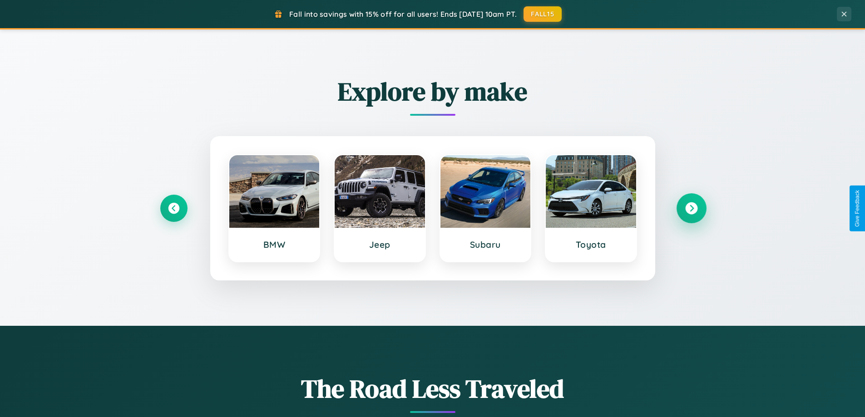 Image resolution: width=865 pixels, height=417 pixels. I want to click on h3: BMW, so click(274, 245).